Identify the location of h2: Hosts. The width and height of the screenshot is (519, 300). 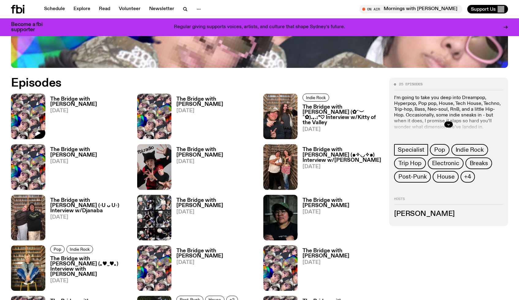
(449, 201).